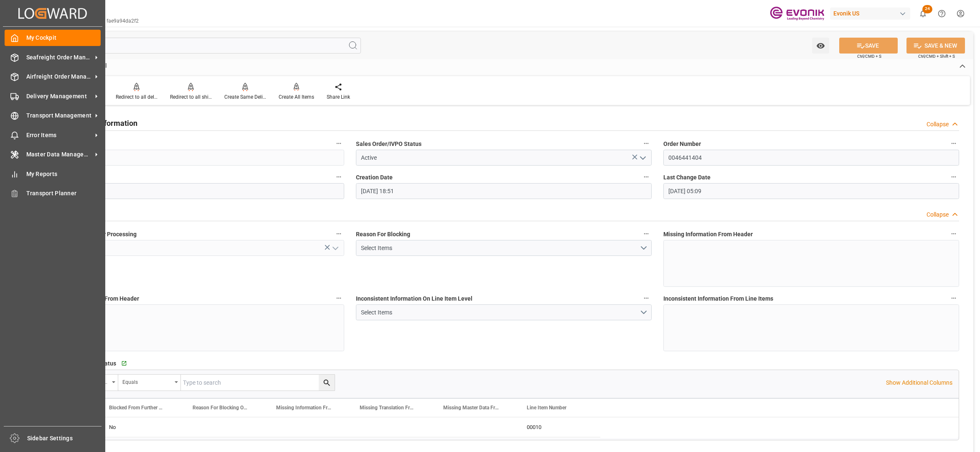 The width and height of the screenshot is (980, 452). I want to click on span: Reason For Blocking On This Line Item, so click(220, 408).